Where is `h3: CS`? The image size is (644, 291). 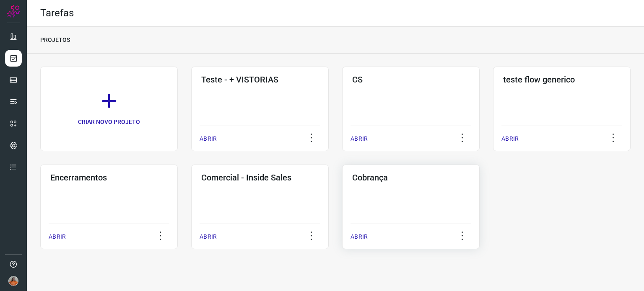 h3: CS is located at coordinates (410, 79).